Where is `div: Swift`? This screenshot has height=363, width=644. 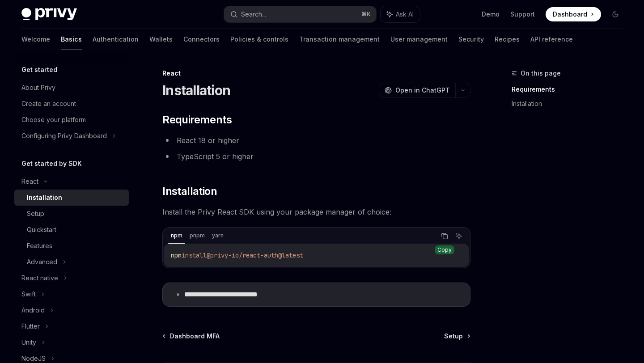
div: Swift is located at coordinates (28, 294).